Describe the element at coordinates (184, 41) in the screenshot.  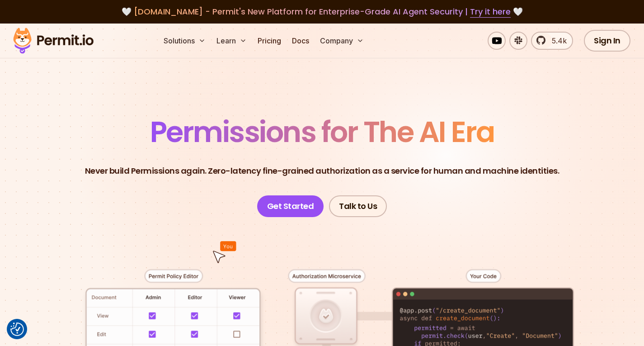
I see `button: Solutions` at that location.